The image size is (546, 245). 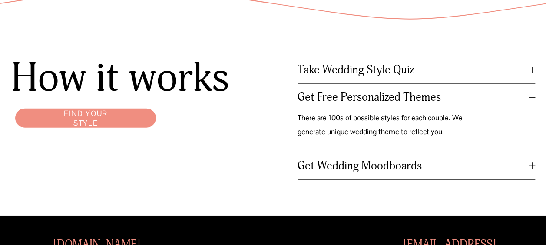 What do you see at coordinates (381, 125) in the screenshot?
I see `p: There are 100s of possible styles for each couple. We generate unique wedding theme to reflect you.` at bounding box center [381, 125].